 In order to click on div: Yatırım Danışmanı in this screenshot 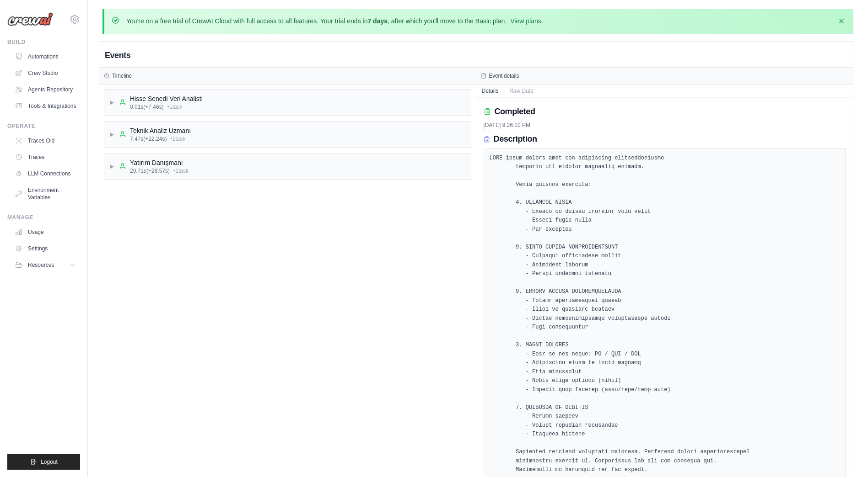, I will do `click(159, 162)`.